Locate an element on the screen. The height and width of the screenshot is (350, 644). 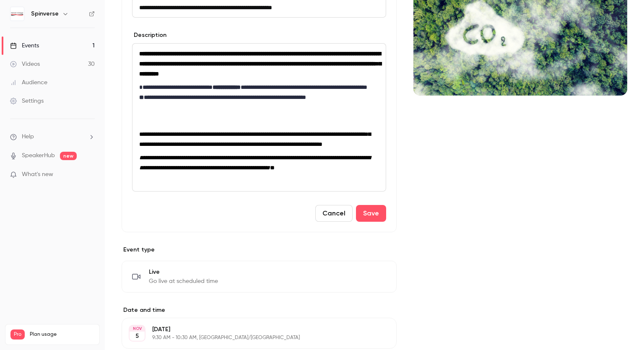
p: Event type is located at coordinates (259, 250).